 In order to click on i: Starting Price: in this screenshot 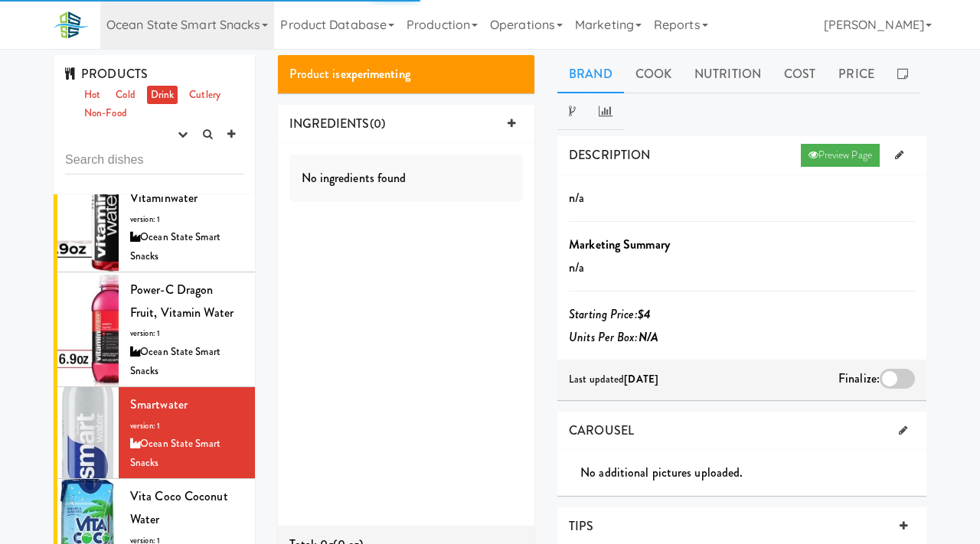, I will do `click(610, 314)`.